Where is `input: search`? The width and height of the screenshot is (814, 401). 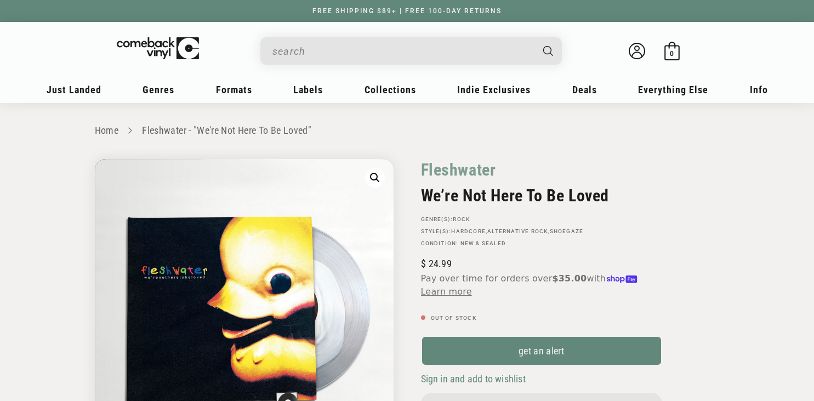 input: search is located at coordinates (402, 51).